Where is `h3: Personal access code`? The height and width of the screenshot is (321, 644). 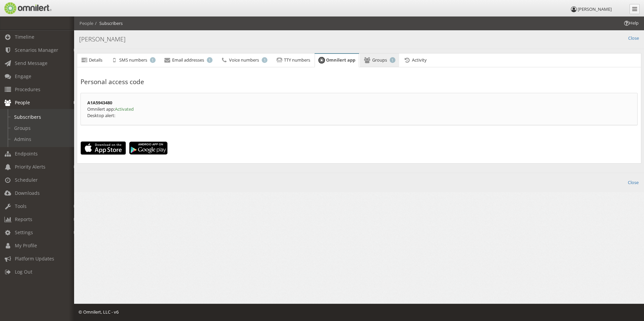
h3: Personal access code is located at coordinates (359, 81).